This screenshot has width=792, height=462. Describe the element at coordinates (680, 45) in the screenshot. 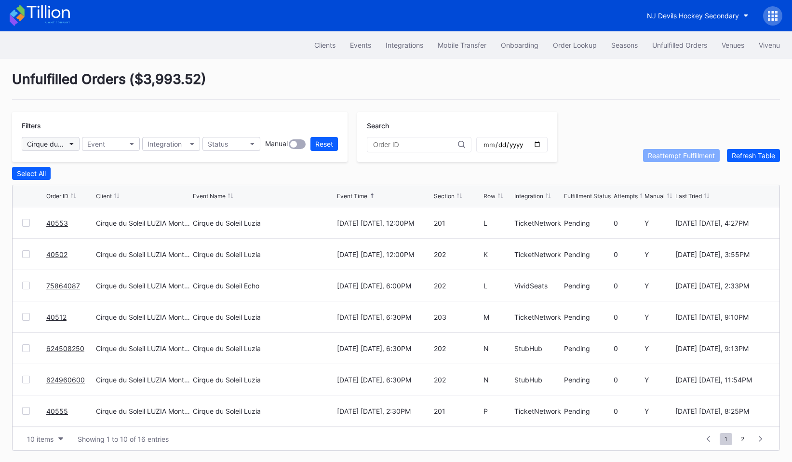

I see `button: Unfulfilled Orders` at that location.